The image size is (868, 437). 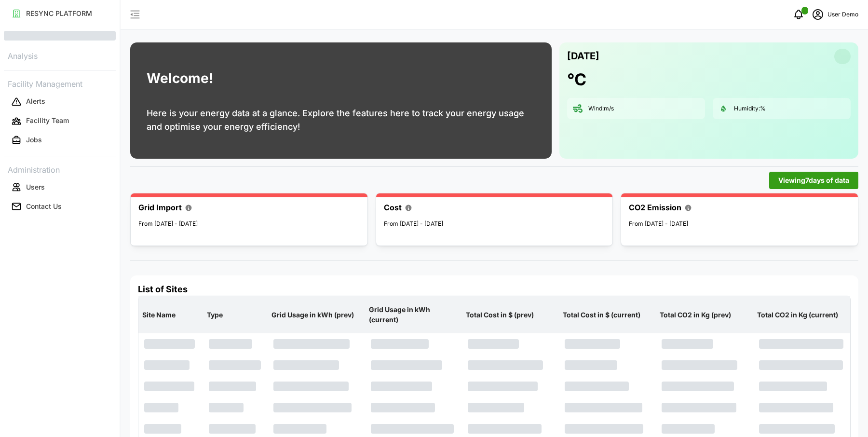 I want to click on h1: °C, so click(x=577, y=79).